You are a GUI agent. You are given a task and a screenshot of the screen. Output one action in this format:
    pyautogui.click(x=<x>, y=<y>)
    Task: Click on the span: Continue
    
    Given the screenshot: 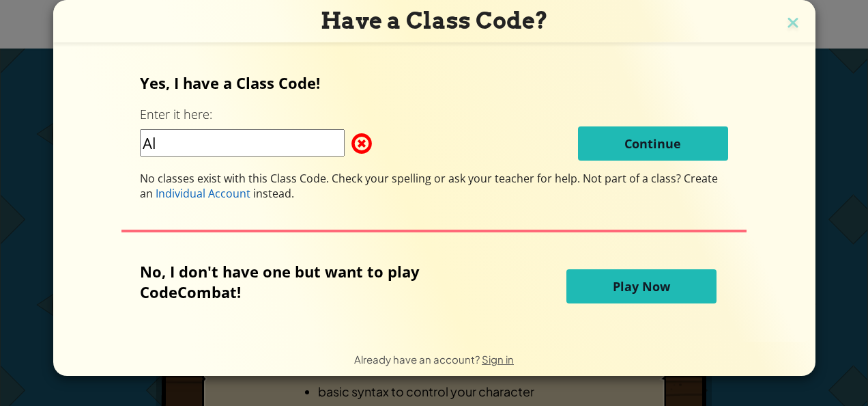 What is the action you would take?
    pyautogui.click(x=652, y=143)
    